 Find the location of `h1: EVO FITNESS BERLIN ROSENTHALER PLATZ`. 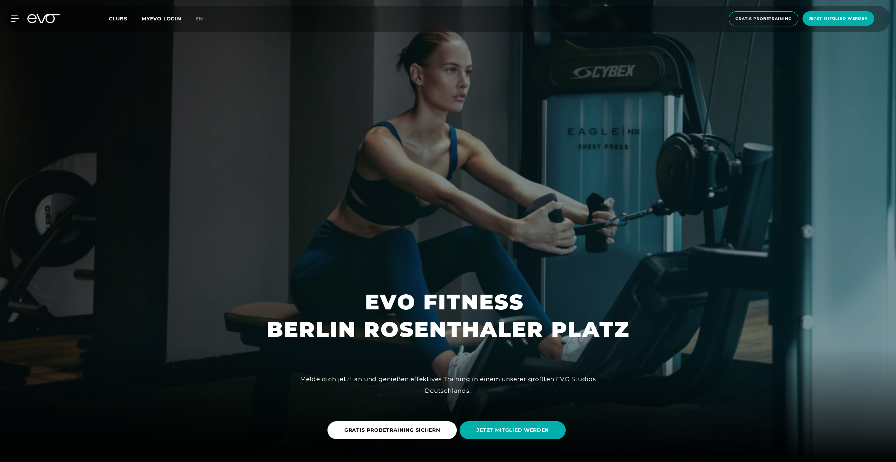

h1: EVO FITNESS BERLIN ROSENTHALER PLATZ is located at coordinates (448, 315).